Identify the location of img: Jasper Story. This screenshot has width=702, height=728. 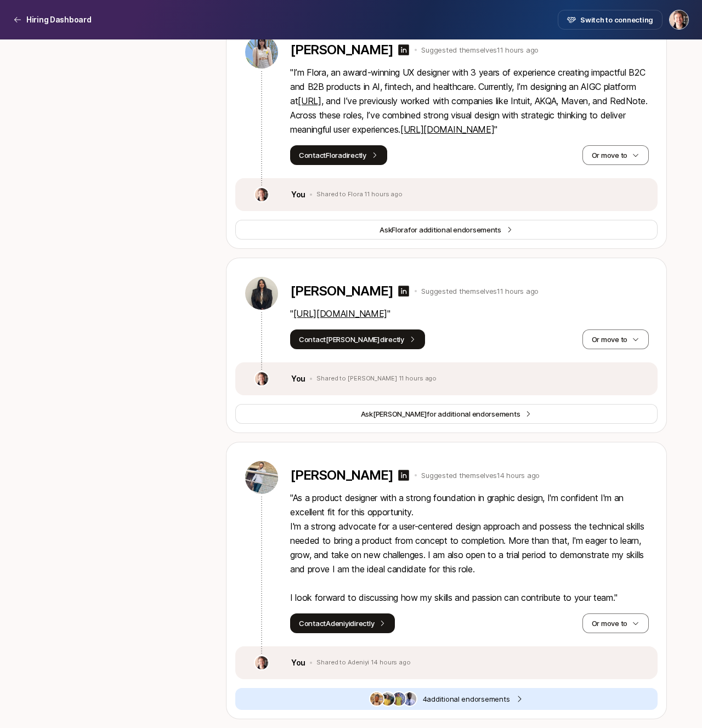
(679, 20).